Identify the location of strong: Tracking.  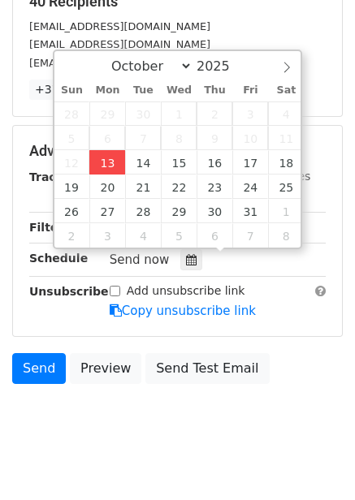
(56, 177).